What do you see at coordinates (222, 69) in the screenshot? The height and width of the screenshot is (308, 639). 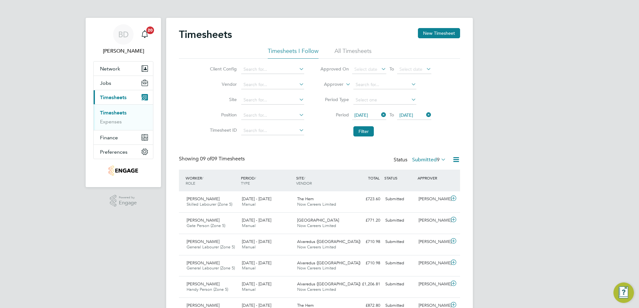 I see `label: Client Config` at bounding box center [222, 69].